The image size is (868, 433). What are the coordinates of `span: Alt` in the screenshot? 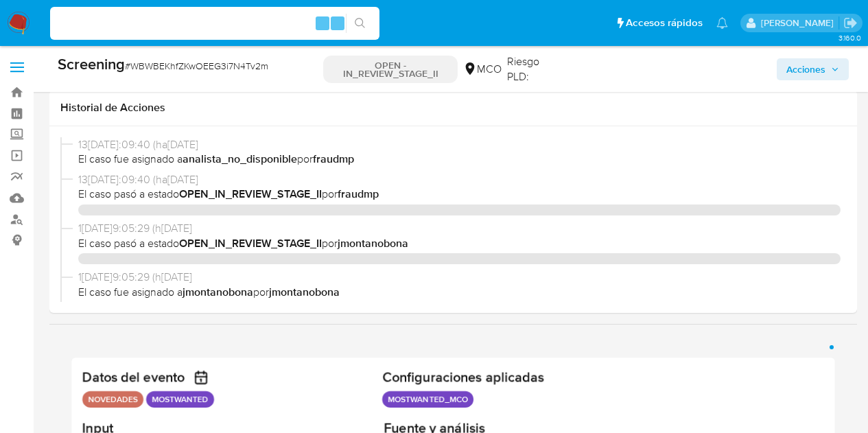 It's located at (322, 22).